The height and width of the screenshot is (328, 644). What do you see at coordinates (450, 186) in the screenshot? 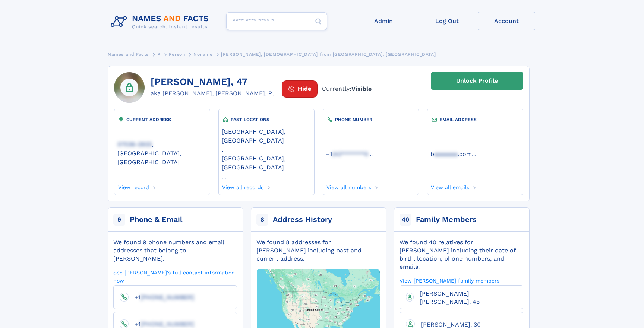
I see `a: View all emails` at bounding box center [450, 186].